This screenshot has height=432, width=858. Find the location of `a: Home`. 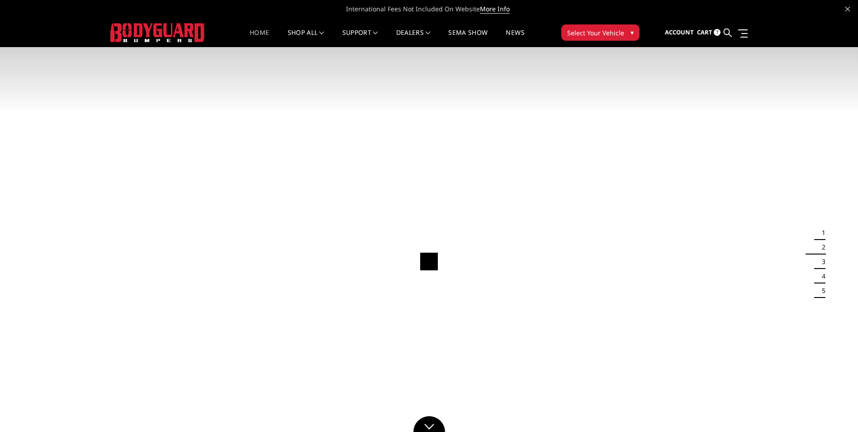

a: Home is located at coordinates (259, 38).